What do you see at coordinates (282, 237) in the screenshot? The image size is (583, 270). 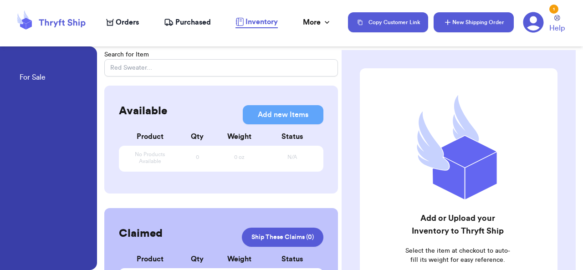 I see `a: Ship These Claims (0)` at bounding box center [282, 237].